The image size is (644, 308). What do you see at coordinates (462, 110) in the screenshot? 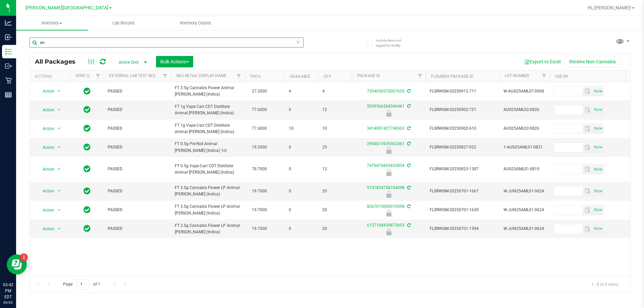
I see `span: FLSRWGM-20250902-721` at bounding box center [462, 110].